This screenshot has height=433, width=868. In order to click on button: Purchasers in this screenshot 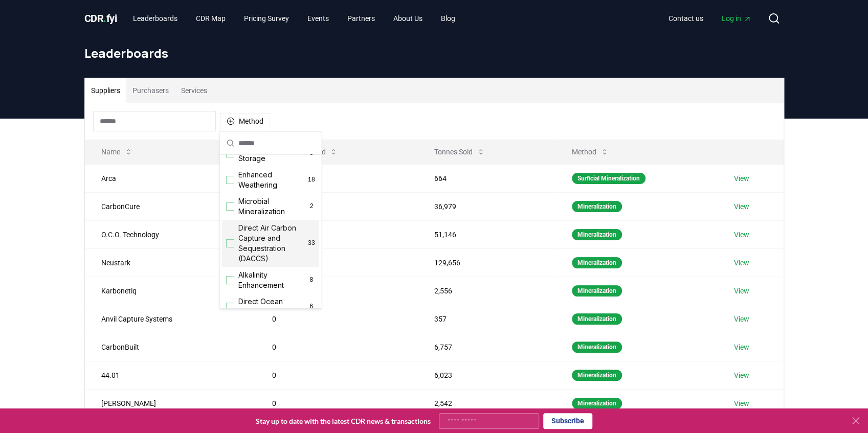, I will do `click(150, 90)`.